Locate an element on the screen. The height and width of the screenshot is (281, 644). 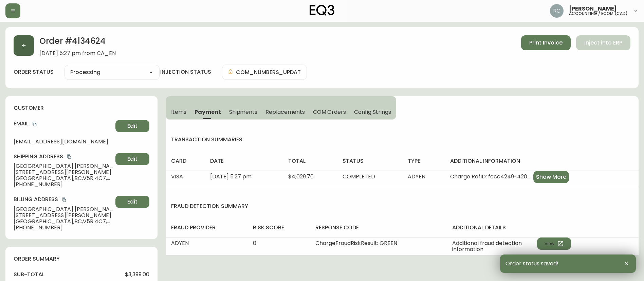
span: Items is located at coordinates (179, 112).